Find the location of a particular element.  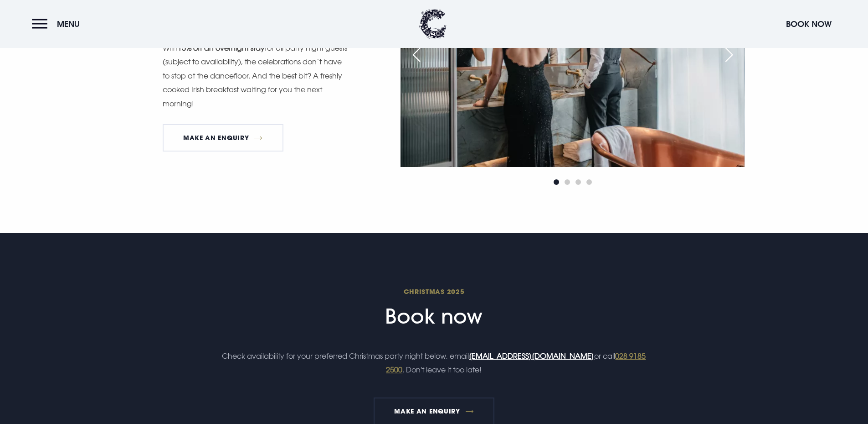

span: Go to slide 2 is located at coordinates (567, 182).